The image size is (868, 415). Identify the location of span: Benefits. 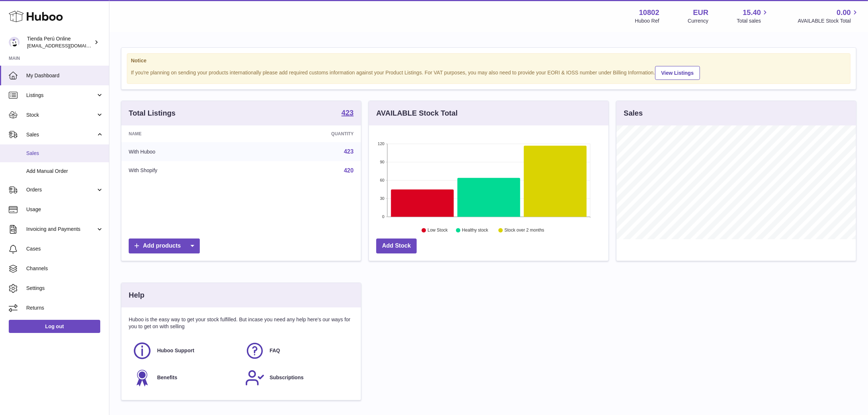
(167, 378).